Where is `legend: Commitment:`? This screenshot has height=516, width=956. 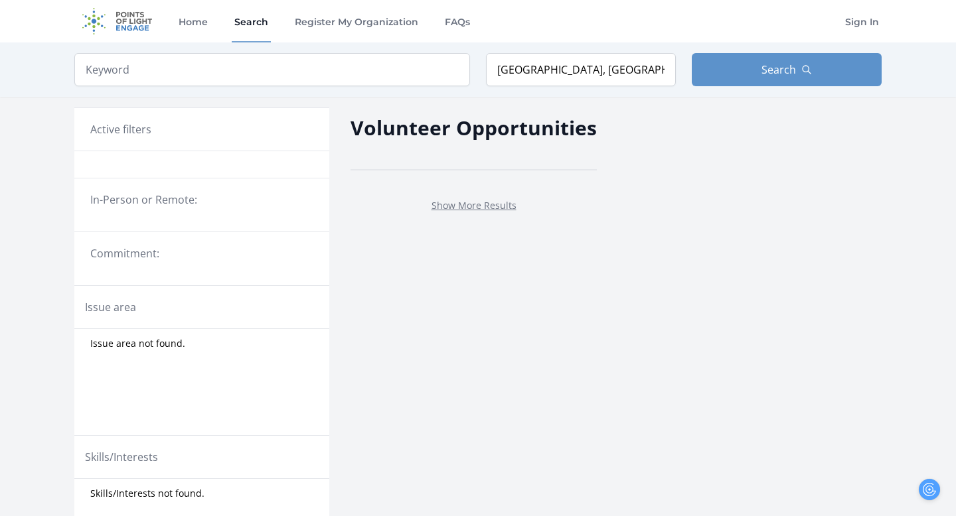 legend: Commitment: is located at coordinates (202, 254).